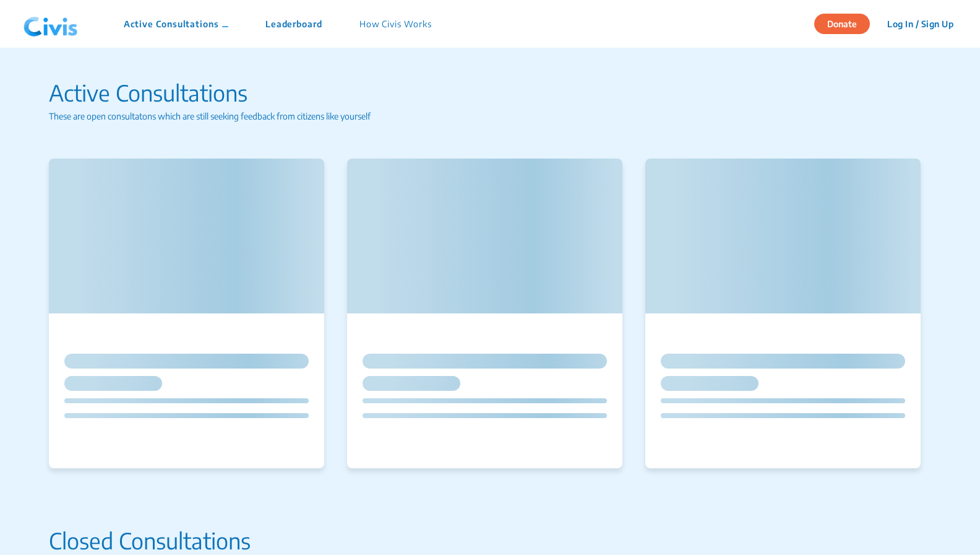 The width and height of the screenshot is (980, 555). I want to click on p: These are open consultatons which are still seeking feedback from citizens like yourself, so click(490, 116).